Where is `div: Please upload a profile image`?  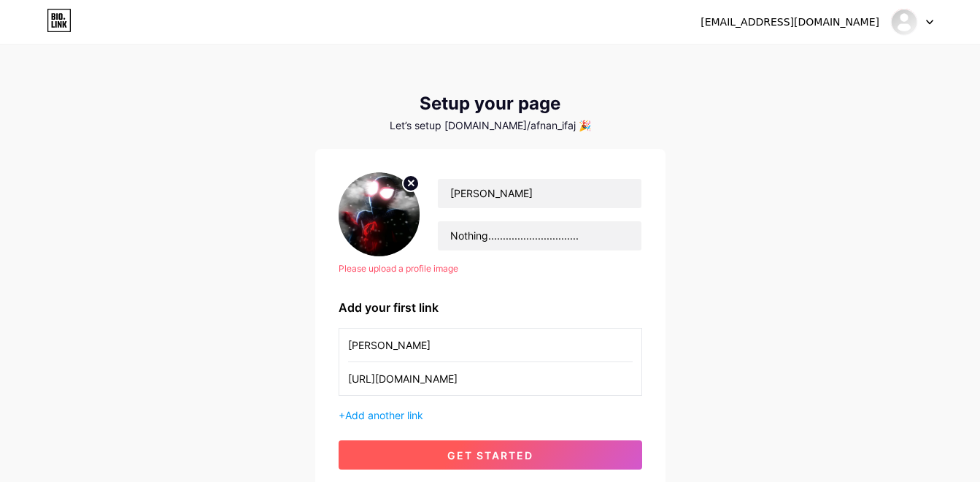 div: Please upload a profile image is located at coordinates (490, 269).